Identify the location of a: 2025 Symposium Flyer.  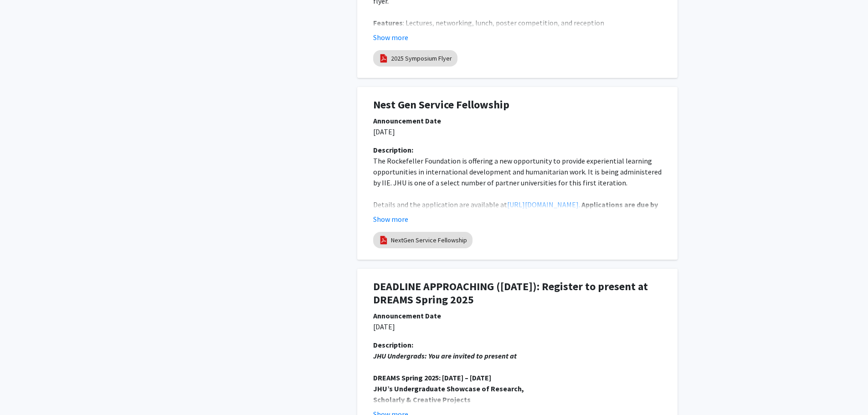
(422, 58).